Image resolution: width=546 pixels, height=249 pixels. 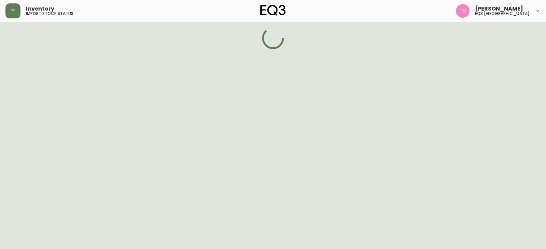 What do you see at coordinates (49, 14) in the screenshot?
I see `h5: import stock status` at bounding box center [49, 14].